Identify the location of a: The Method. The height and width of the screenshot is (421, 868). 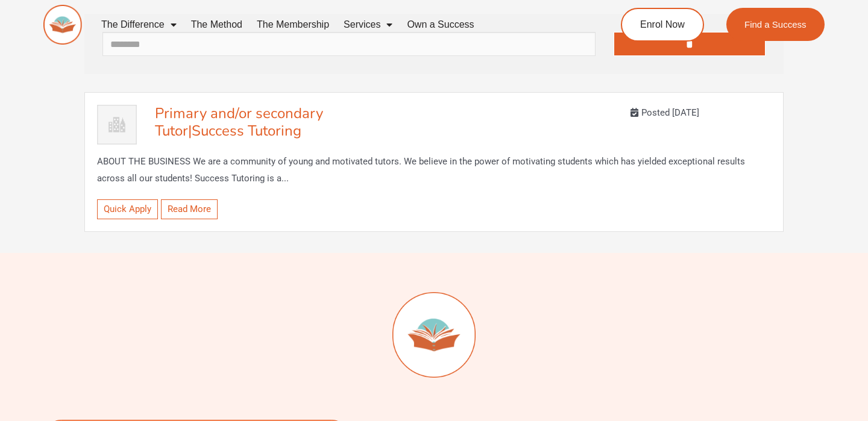
(216, 25).